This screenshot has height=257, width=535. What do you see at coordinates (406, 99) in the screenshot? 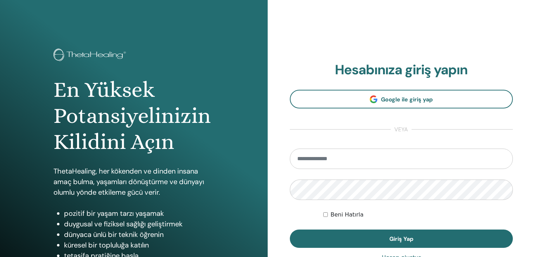
I see `span: Google ile giriş yap` at bounding box center [406, 99].